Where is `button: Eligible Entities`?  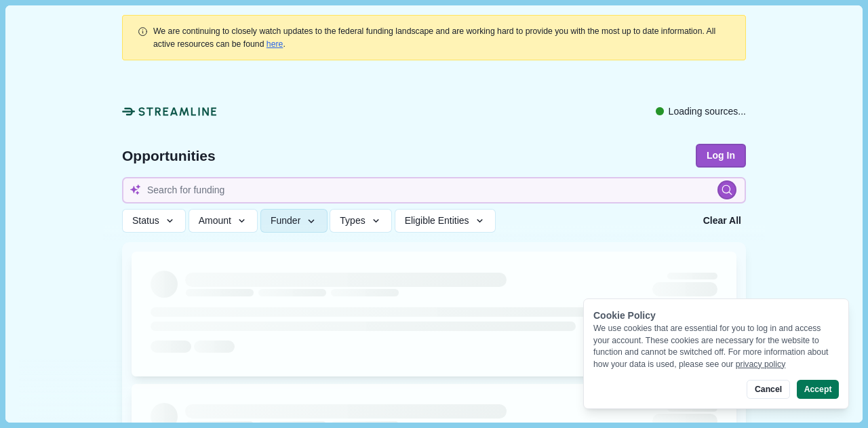 button: Eligible Entities is located at coordinates (445, 221).